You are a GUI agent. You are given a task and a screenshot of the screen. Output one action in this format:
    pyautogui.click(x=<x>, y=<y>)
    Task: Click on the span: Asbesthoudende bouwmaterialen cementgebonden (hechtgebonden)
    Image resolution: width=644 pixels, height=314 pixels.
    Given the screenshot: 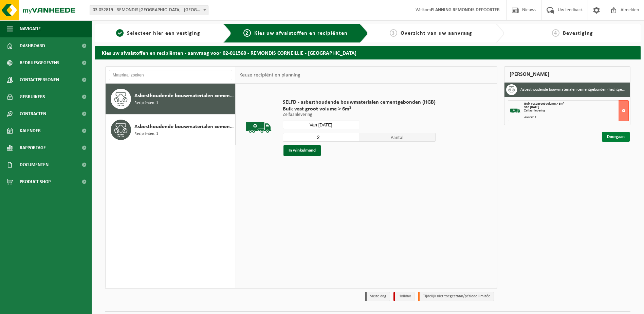 What is the action you would take?
    pyautogui.click(x=184, y=96)
    